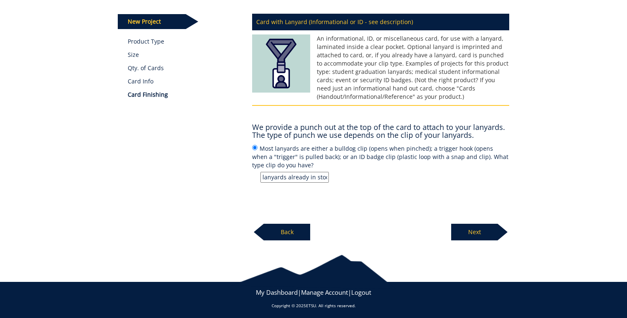  I want to click on h4: We provide a punch out at the top of the card to attach to your lanyards. The type of punch we us..., so click(381, 131).